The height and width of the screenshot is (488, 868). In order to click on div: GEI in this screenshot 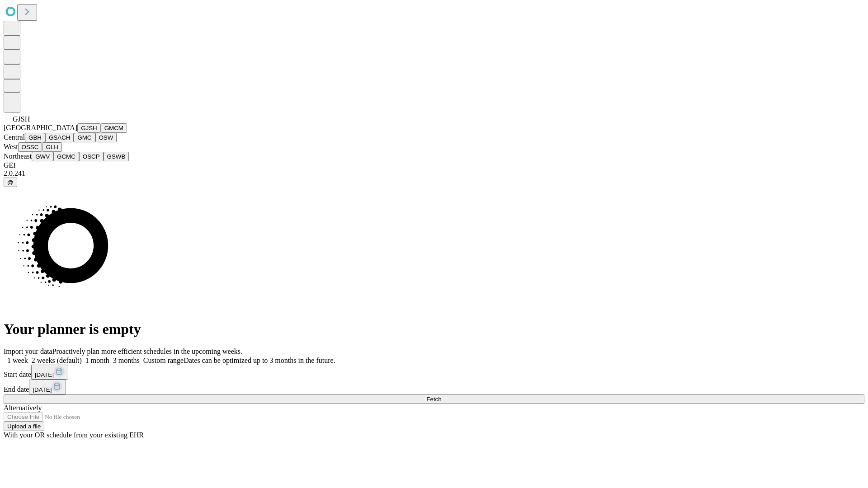, I will do `click(434, 166)`.